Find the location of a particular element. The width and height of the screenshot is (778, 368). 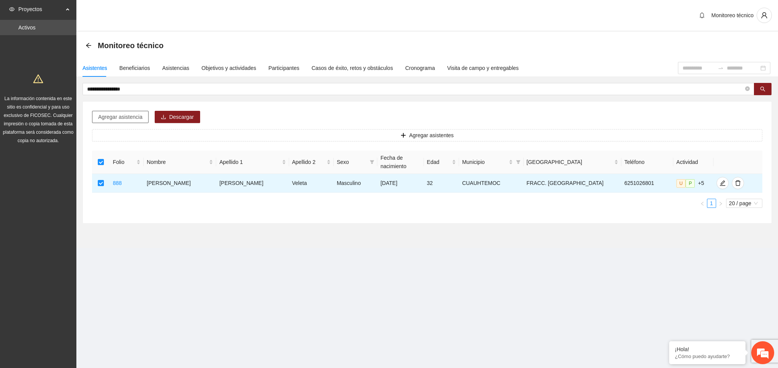

span: edit is located at coordinates (723, 183).